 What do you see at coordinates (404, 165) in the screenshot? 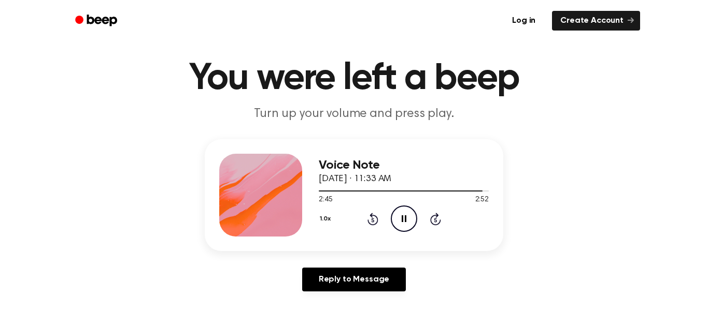
I see `h3: Voice Note` at bounding box center [404, 165].